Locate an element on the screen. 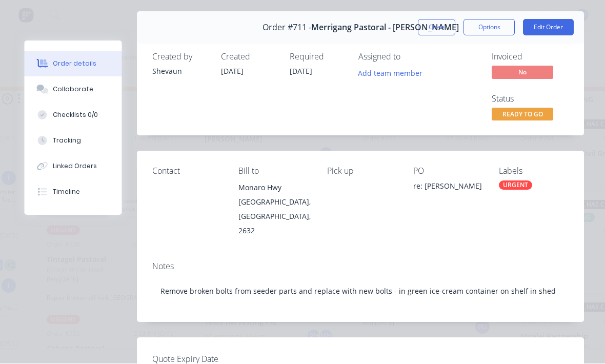 The height and width of the screenshot is (364, 605). div: PO is located at coordinates (448, 171).